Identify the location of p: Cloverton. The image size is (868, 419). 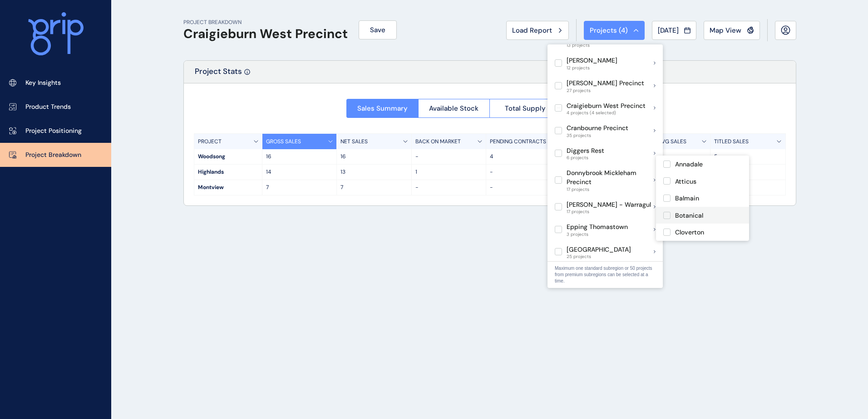
(690, 233).